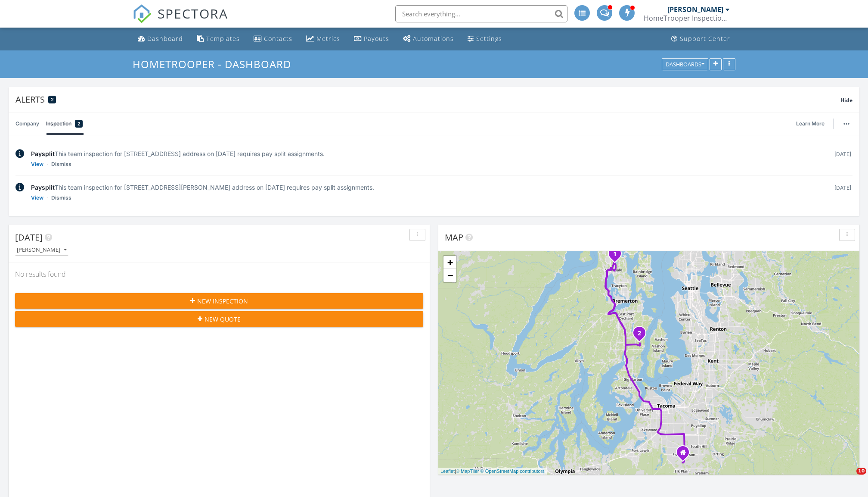 The height and width of the screenshot is (497, 868). Describe the element at coordinates (165, 39) in the screenshot. I see `div: Dashboard` at that location.